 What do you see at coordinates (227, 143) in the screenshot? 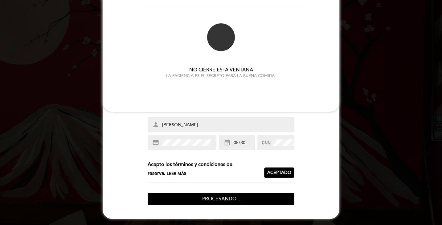
I see `i: date_range` at bounding box center [227, 143].